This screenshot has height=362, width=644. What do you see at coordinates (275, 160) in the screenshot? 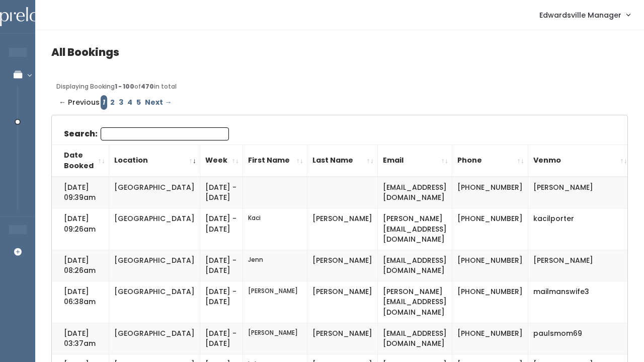
I see `th: First Name: activate to sort column ascending` at bounding box center [275, 160].